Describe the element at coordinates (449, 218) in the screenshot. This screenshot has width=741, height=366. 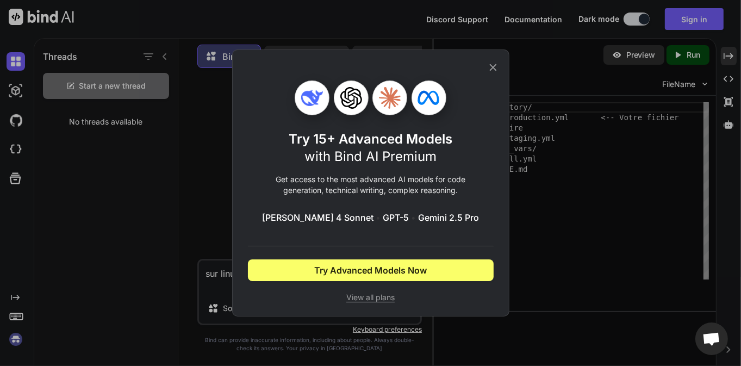
I see `span: Gemini 2.5 Pro` at that location.